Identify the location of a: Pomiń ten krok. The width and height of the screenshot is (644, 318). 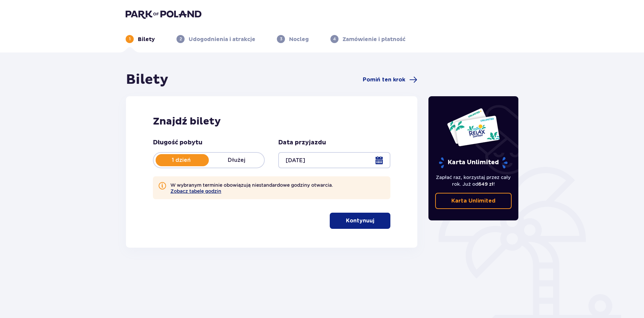
(390, 80).